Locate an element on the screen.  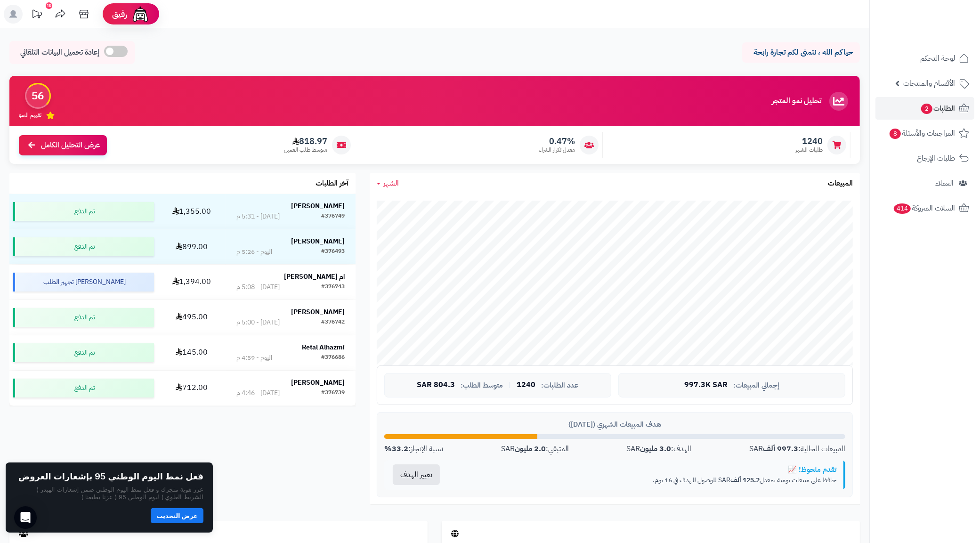
a: طلبات الإرجاع is located at coordinates (925, 158).